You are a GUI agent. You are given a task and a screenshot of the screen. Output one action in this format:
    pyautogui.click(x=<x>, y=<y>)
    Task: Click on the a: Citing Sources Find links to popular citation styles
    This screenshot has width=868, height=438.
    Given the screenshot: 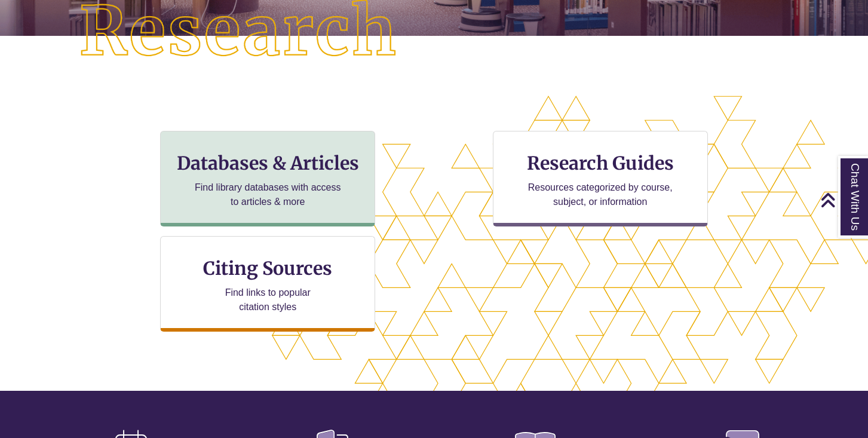 What is the action you would take?
    pyautogui.click(x=268, y=284)
    